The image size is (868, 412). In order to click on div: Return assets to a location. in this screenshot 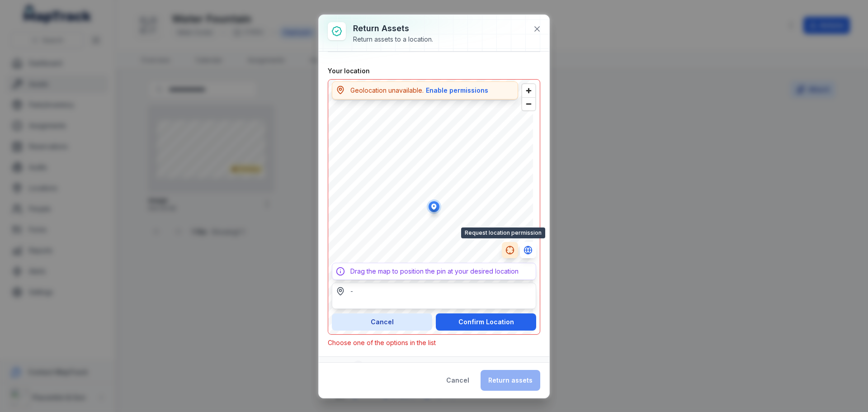, I will do `click(393, 39)`.